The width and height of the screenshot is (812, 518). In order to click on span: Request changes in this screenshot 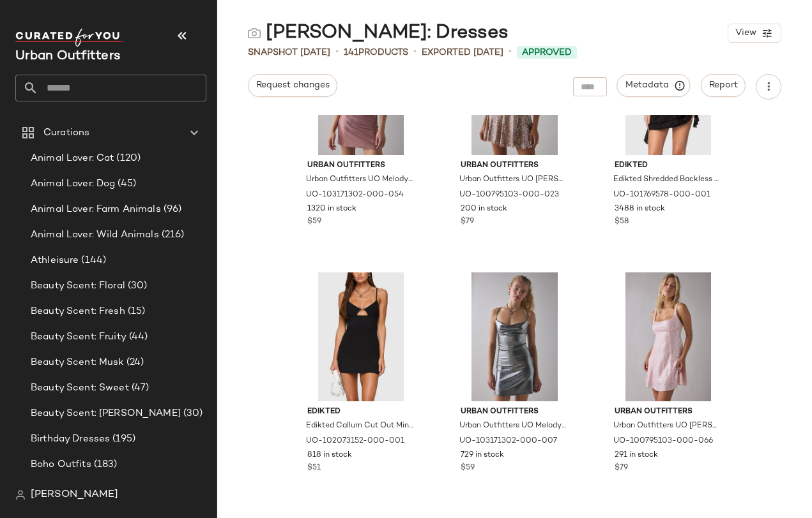, I will do `click(293, 85)`.